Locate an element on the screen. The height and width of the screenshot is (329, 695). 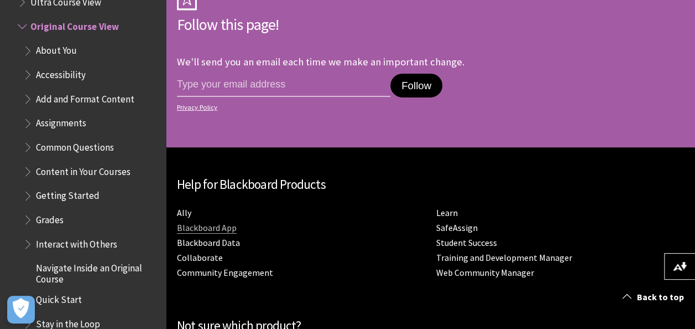
span: Quick Start is located at coordinates (59, 298).